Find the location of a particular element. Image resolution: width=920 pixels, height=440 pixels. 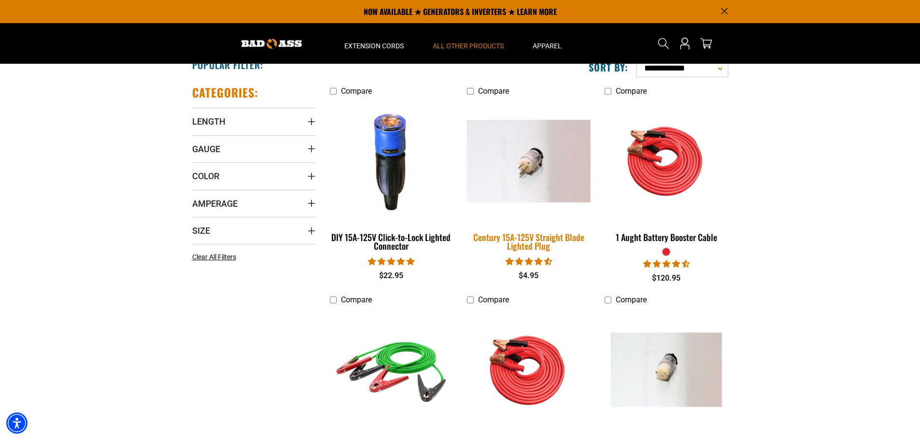

label: Sort by: is located at coordinates (609, 67).